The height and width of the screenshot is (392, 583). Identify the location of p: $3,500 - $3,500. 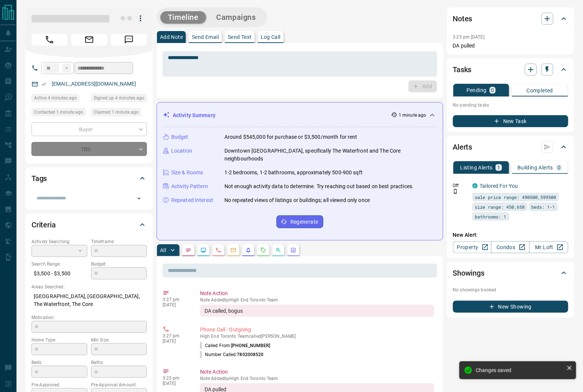
(59, 274).